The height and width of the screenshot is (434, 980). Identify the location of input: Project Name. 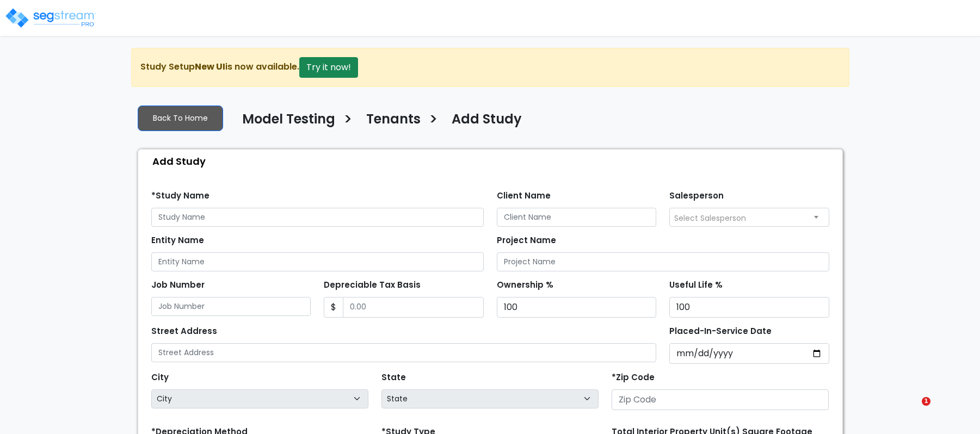
(663, 262).